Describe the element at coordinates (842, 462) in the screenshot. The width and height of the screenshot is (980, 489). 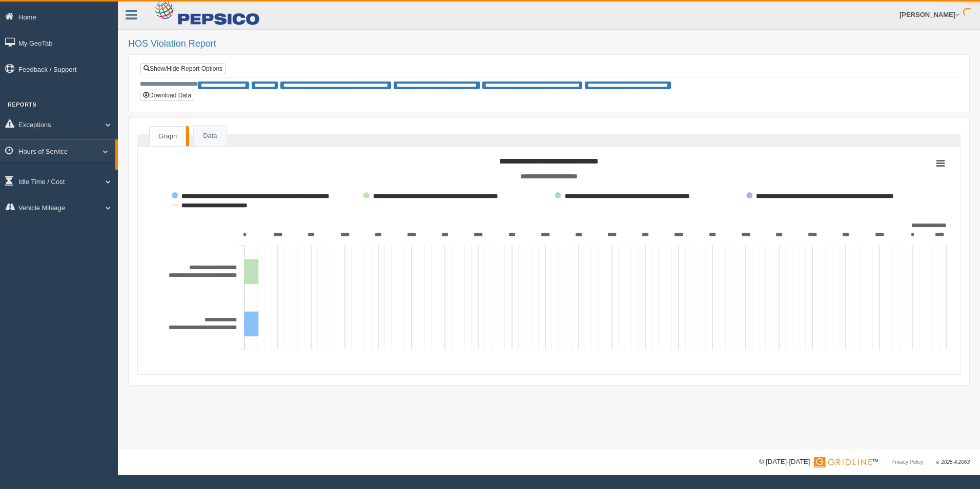
I see `img: Gridline` at that location.